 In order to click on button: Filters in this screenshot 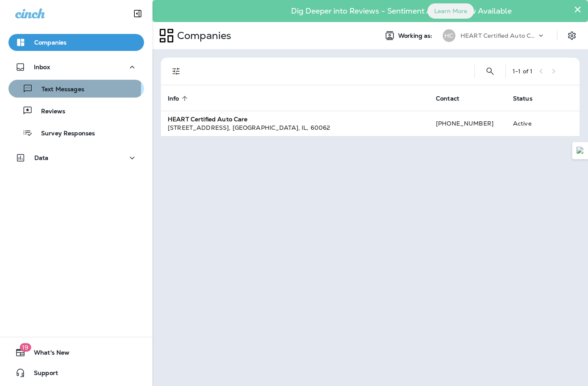, I will do `click(176, 71)`.